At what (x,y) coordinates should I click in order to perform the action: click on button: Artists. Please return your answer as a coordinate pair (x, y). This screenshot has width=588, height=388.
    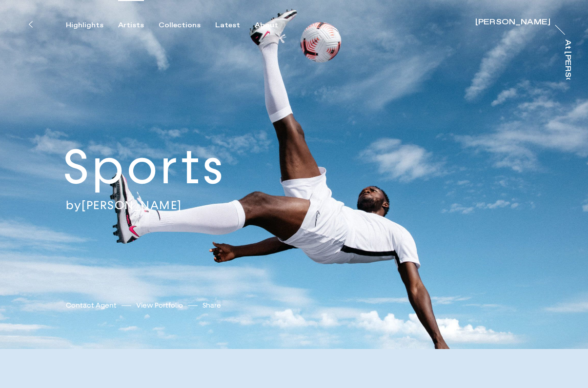
    Looking at the image, I should click on (138, 25).